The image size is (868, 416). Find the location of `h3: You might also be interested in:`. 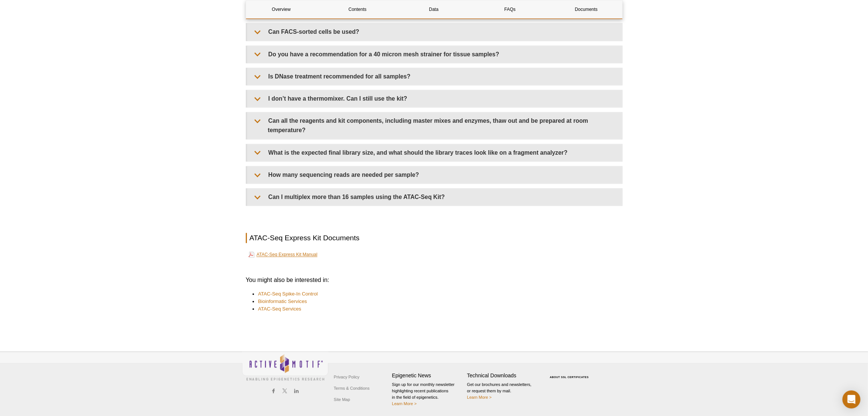

h3: You might also be interested in: is located at coordinates (434, 280).